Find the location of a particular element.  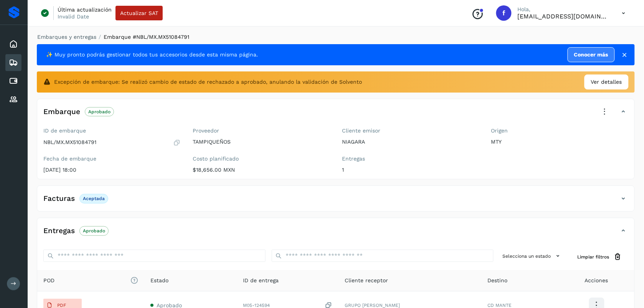

h4: Entregas is located at coordinates (59, 231).